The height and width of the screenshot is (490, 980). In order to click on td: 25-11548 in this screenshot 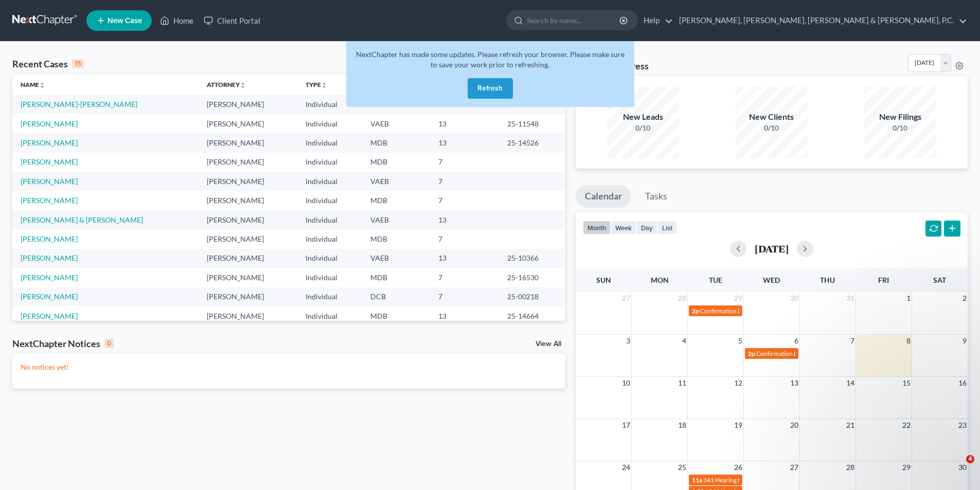, I will do `click(531, 123)`.